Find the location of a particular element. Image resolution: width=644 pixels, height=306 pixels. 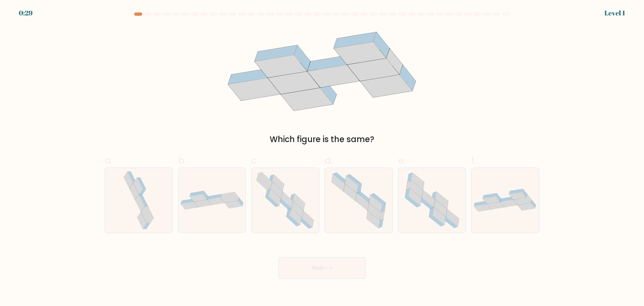

span: d. is located at coordinates (329, 160).